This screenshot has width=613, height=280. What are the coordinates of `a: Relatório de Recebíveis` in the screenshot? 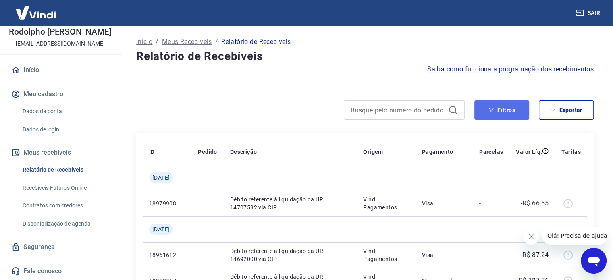 It's located at (65, 170).